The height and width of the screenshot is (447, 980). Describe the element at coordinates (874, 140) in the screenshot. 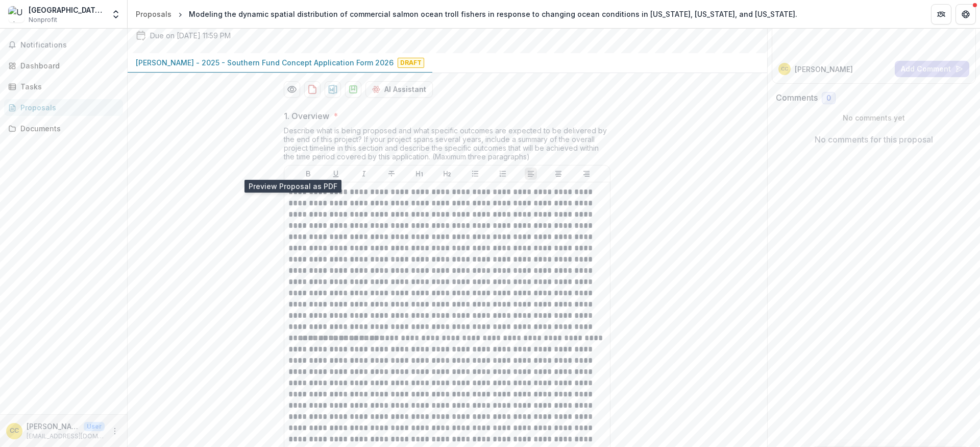

I see `p: No comments for this proposal` at that location.